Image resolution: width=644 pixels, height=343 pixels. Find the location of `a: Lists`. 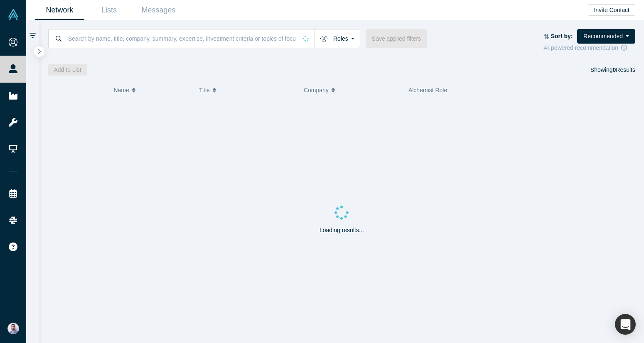

a: Lists is located at coordinates (109, 10).